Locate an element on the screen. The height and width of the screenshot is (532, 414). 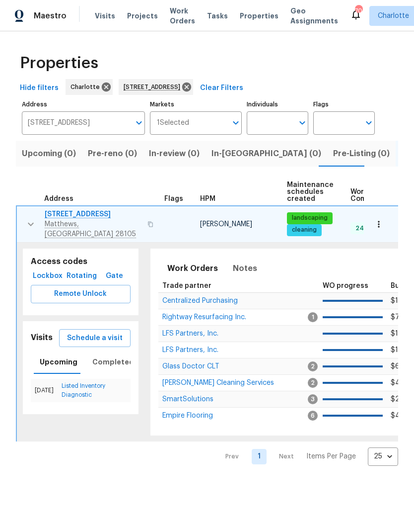
a: Listed Inventory Diagnostic is located at coordinates (84, 390).